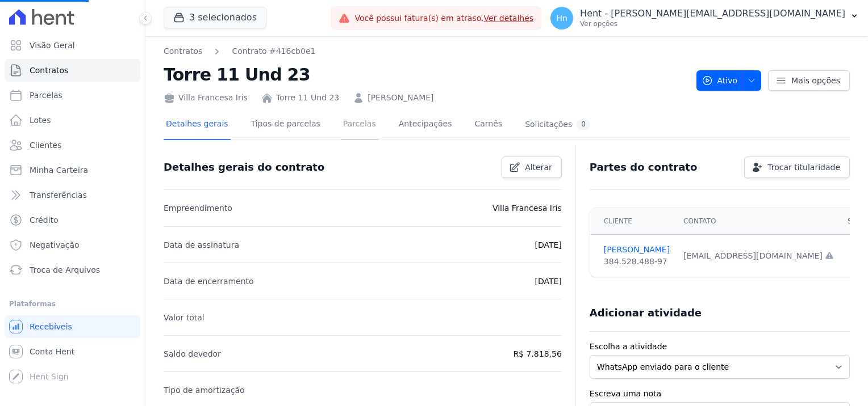 The height and width of the screenshot is (406, 868). I want to click on a: Clientes, so click(72, 145).